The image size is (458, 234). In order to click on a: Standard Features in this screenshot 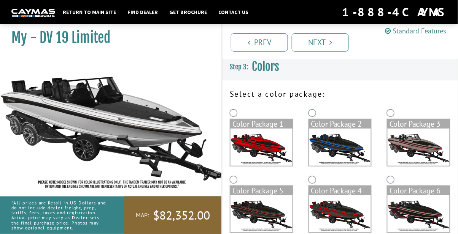, I will do `click(415, 31)`.